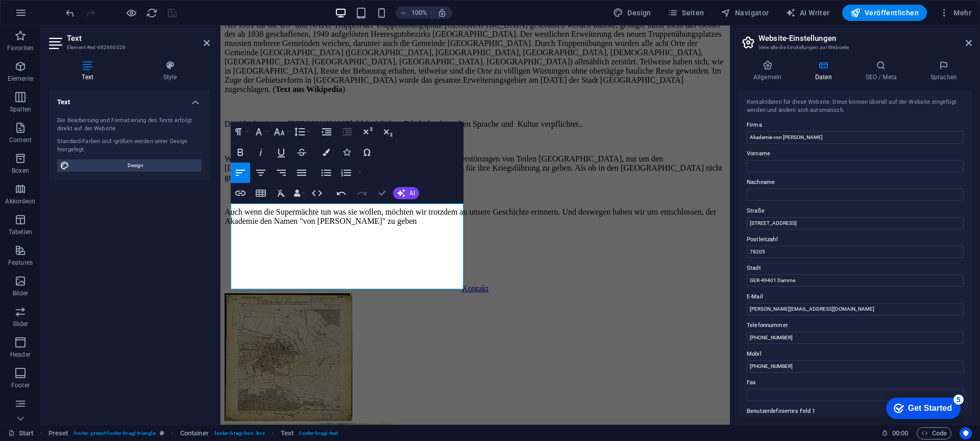 The height and width of the screenshot is (441, 980). What do you see at coordinates (406, 193) in the screenshot?
I see `button: AI` at bounding box center [406, 193].